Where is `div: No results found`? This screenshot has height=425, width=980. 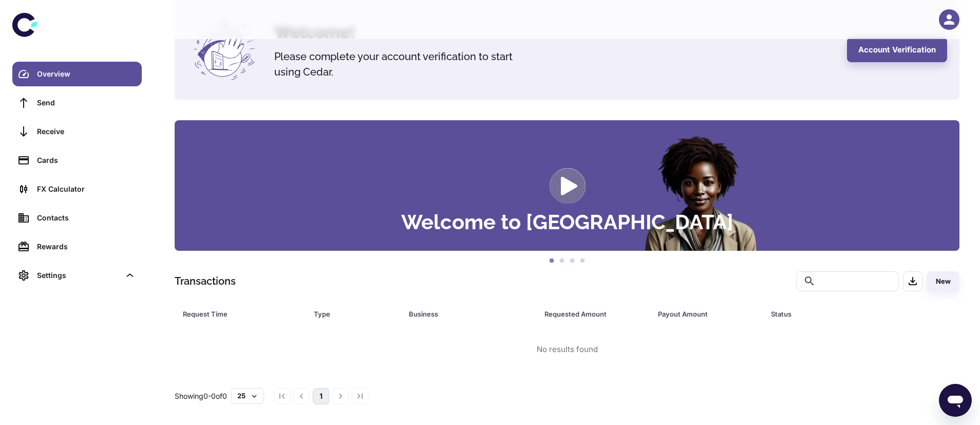
div: No results found is located at coordinates (567, 349).